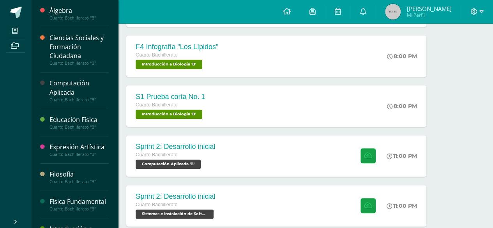 This screenshot has height=228, width=493. What do you see at coordinates (79, 13) in the screenshot?
I see `a: ÁlgebraCuarto Bachillerato "B"` at bounding box center [79, 13].